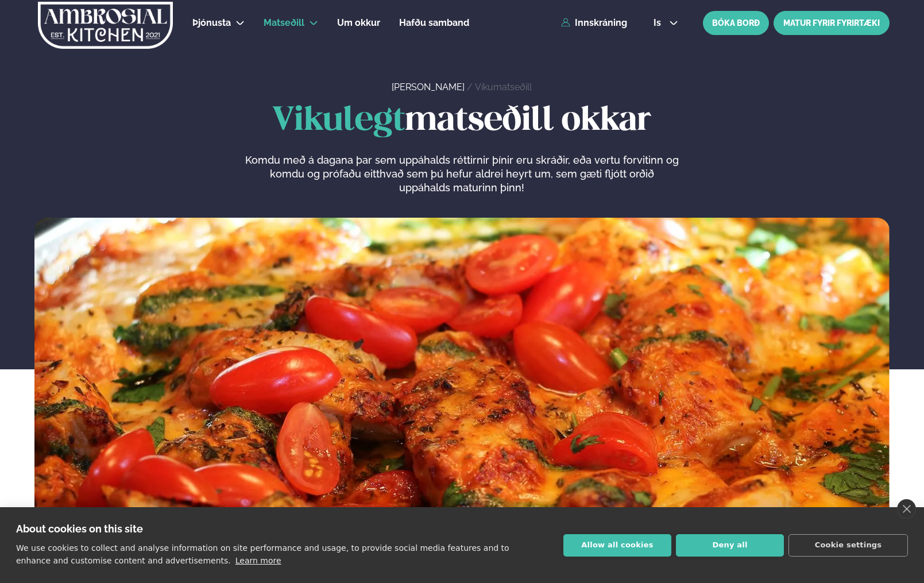  I want to click on h1: matseðill okkar, so click(462, 122).